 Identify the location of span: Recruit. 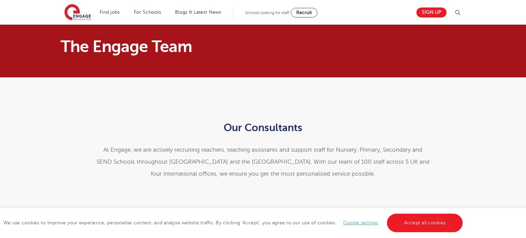
(304, 12).